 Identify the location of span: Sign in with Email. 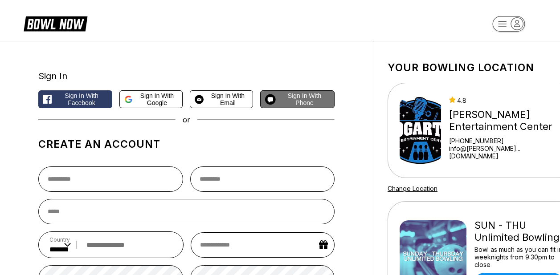
(228, 99).